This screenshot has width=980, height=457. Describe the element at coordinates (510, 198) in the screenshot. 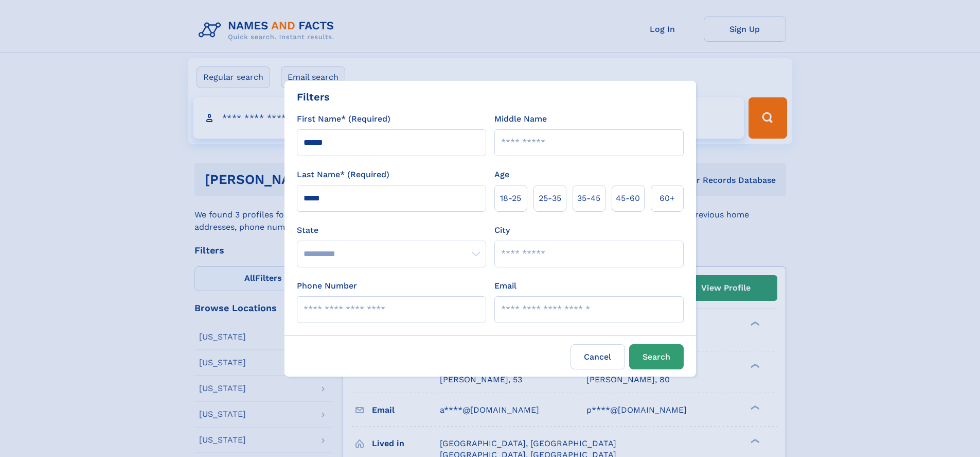

I see `span: 18‑25` at that location.